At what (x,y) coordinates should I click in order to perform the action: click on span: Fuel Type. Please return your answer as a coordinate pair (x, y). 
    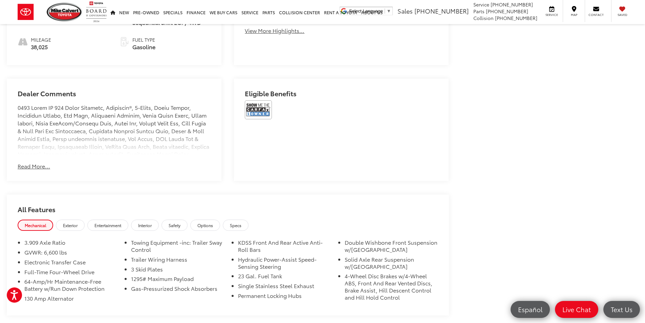
    Looking at the image, I should click on (144, 40).